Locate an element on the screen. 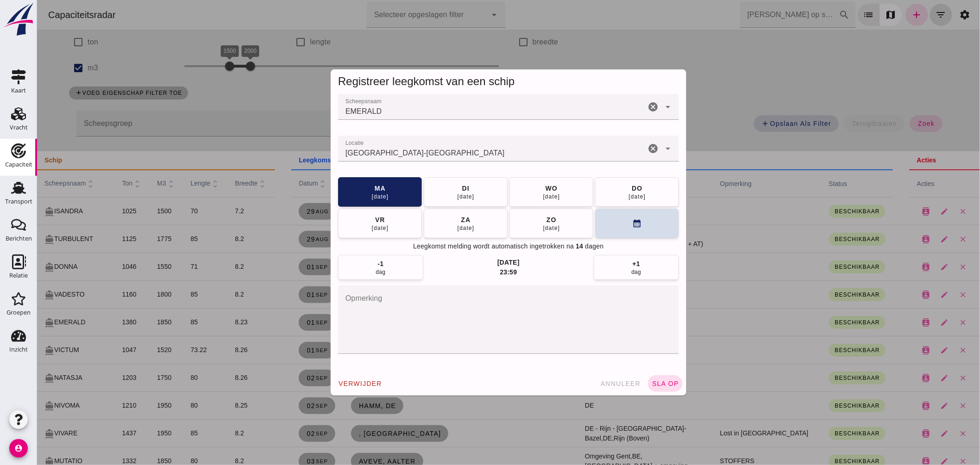 This screenshot has width=980, height=465. div: Berichten is located at coordinates (18, 238).